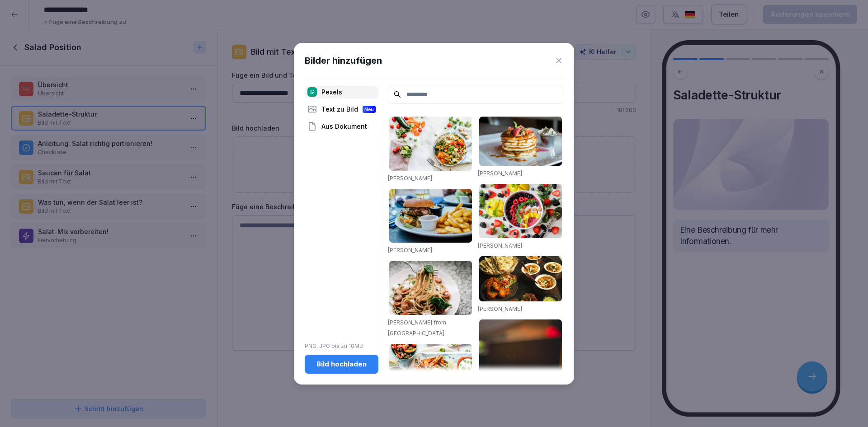 The height and width of the screenshot is (427, 868). Describe the element at coordinates (341, 346) in the screenshot. I see `p: PNG, JPG bis zu 10MB` at that location.